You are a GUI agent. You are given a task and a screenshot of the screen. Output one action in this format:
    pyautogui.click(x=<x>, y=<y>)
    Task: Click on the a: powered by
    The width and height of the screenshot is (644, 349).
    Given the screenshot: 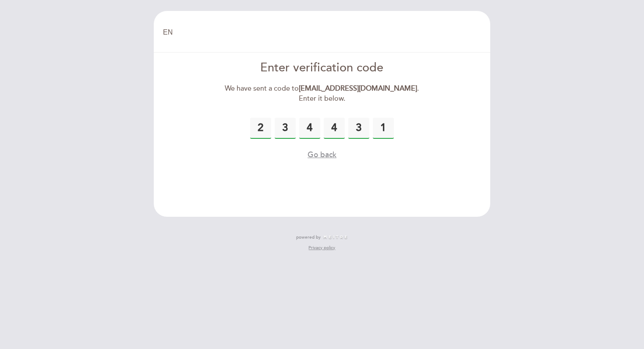 What is the action you would take?
    pyautogui.click(x=322, y=237)
    